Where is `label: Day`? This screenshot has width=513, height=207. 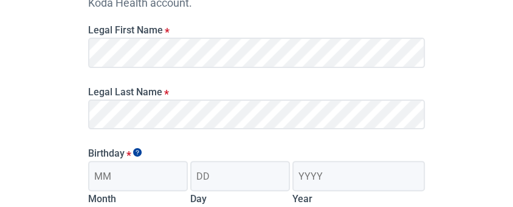
label: Day is located at coordinates (198, 199).